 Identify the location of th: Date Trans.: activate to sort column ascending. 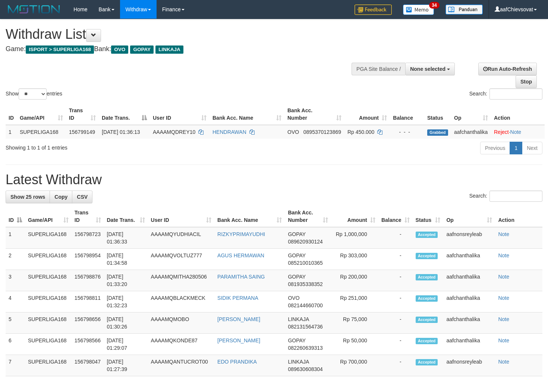
(126, 216).